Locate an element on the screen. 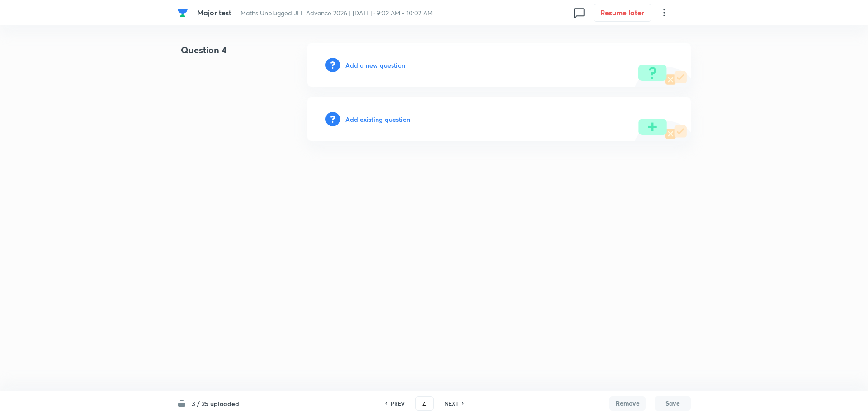 This screenshot has height=416, width=868. span: Major test is located at coordinates (214, 12).